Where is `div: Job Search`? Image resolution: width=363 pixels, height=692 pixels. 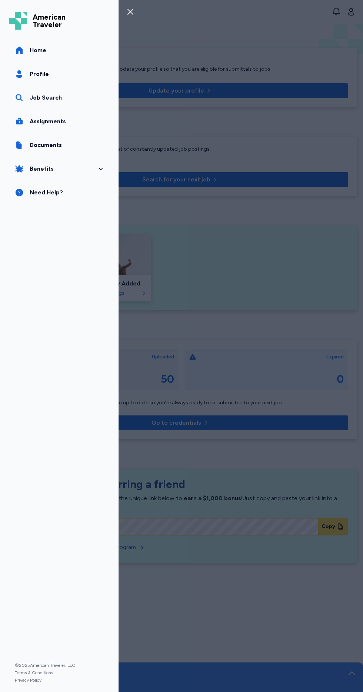 div: Job Search is located at coordinates (46, 98).